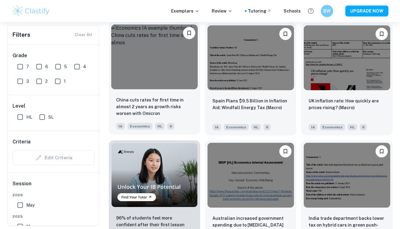  Describe the element at coordinates (85, 67) in the screenshot. I see `span: 4` at that location.